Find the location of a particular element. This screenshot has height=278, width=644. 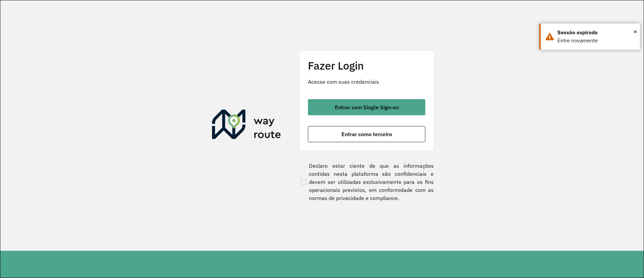

button: Close is located at coordinates (635, 32).